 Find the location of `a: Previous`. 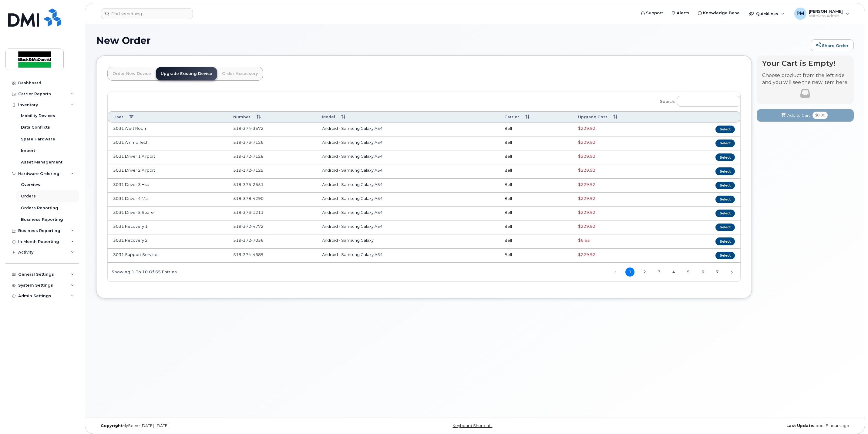

a: Previous is located at coordinates (615, 272).